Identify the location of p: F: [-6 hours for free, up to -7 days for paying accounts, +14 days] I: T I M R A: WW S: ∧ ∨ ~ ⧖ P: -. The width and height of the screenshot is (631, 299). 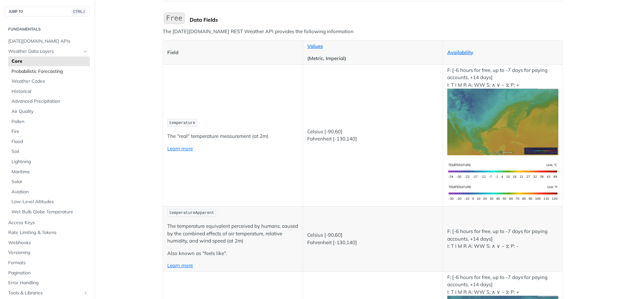
(502, 239).